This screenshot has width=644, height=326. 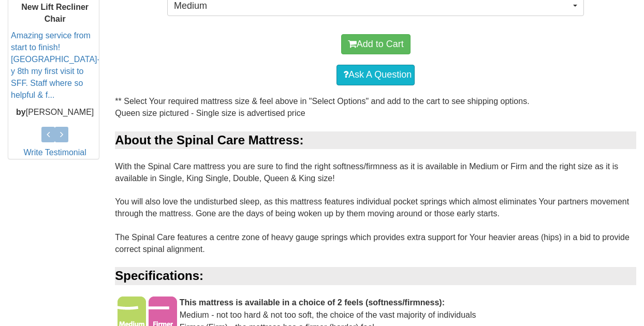 I want to click on b: This mattress is available in a choice of 2 feels (softness/firmness):, so click(x=312, y=302).